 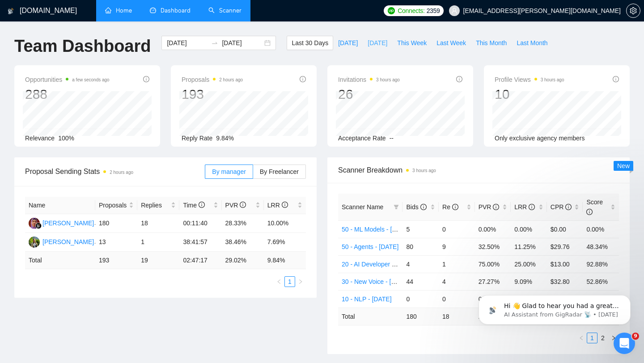 I want to click on td: 28.33%, so click(x=242, y=224).